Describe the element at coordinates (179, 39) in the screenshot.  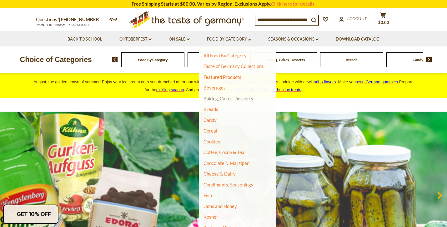
I see `a: On Sale` at that location.